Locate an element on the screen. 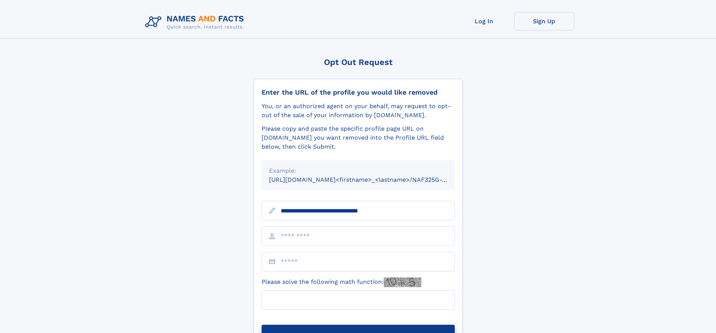 This screenshot has width=716, height=333. a: Sign Up is located at coordinates (544, 21).